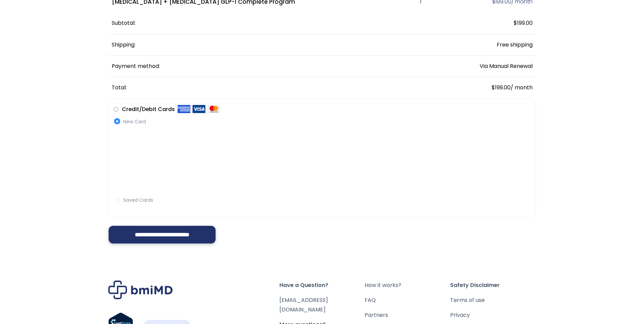  Describe the element at coordinates (214, 109) in the screenshot. I see `img: Mastercard` at that location.